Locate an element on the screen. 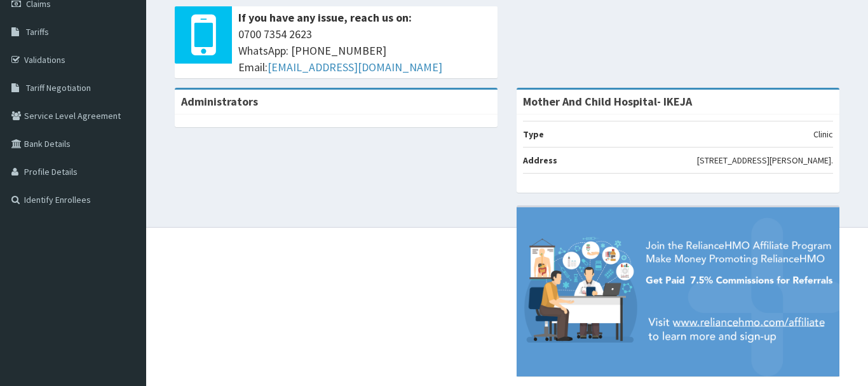  strong: Mother And Child Hospital- IKEJA is located at coordinates (607, 101).